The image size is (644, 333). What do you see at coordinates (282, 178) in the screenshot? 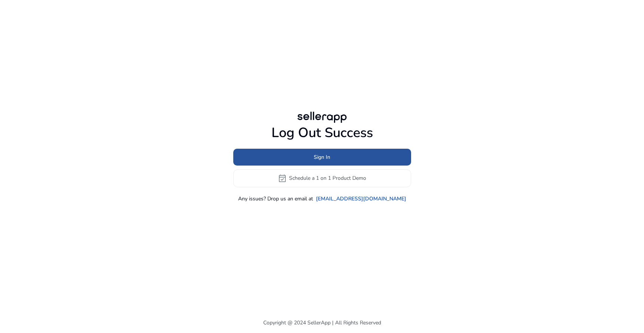
I see `span: event_available` at bounding box center [282, 178].